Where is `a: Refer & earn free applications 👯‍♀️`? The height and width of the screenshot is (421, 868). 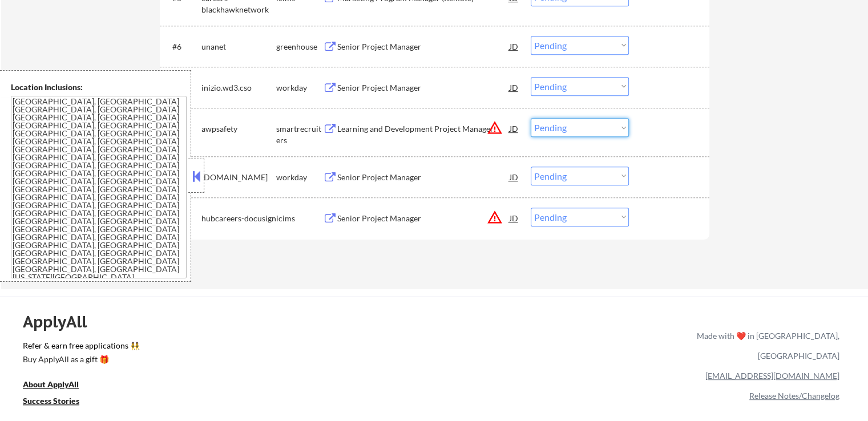
a: Refer & earn free applications 👯‍♀️ is located at coordinates (240, 347).